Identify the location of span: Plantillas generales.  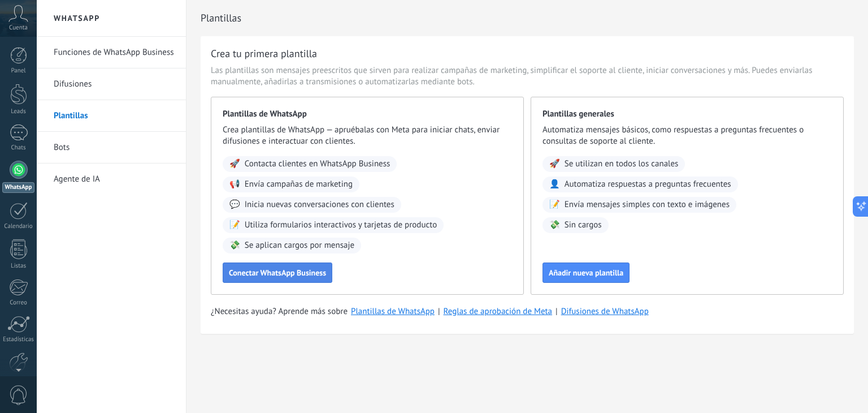
(688, 115).